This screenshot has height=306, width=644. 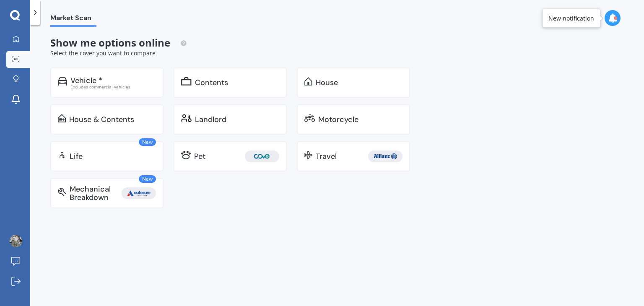 What do you see at coordinates (96, 194) in the screenshot?
I see `div: Mechanical Breakdown` at bounding box center [96, 194].